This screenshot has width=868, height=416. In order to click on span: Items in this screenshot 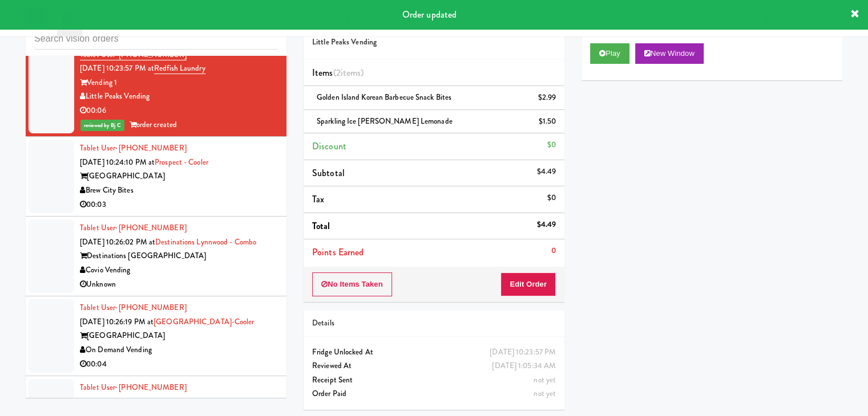, I will do `click(338, 73)`.